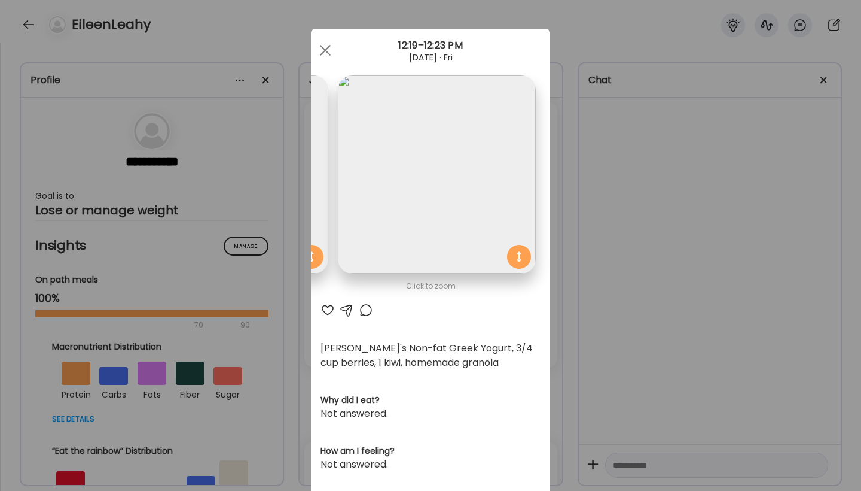  Describe the element at coordinates (437, 174) in the screenshot. I see `img: images%2FkL49VY16jQYAx86opI0hkphHEfx1%2FjXasXmu3RvWjdqCartZS%2FVmbQhokZ8roeLpa0eJDQ_1080` at that location.